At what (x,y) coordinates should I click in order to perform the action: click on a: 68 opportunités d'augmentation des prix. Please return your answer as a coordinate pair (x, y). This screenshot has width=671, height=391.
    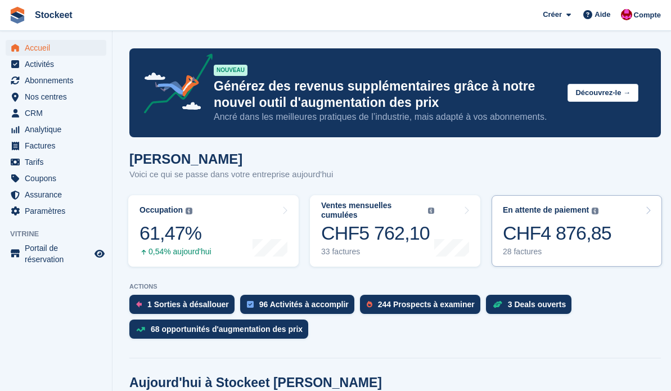
    Looking at the image, I should click on (222, 332).